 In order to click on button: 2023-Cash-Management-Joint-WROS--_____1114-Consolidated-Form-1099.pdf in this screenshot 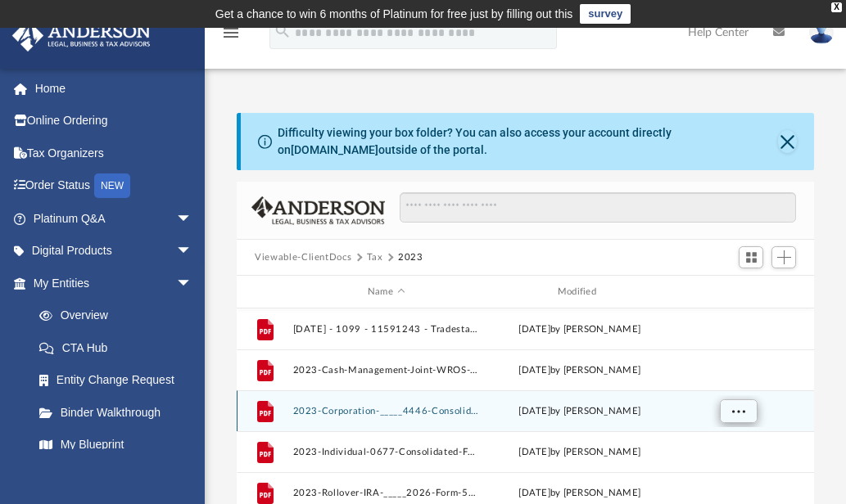, I will do `click(386, 370)`.